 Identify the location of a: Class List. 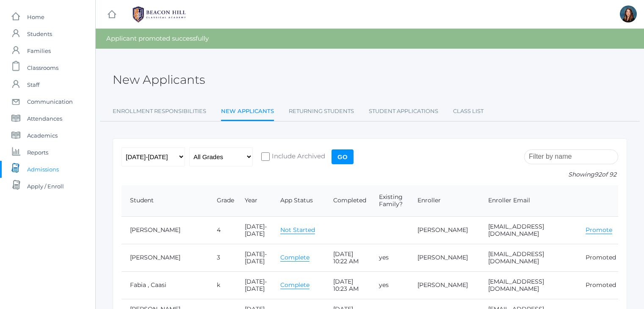
(469, 112).